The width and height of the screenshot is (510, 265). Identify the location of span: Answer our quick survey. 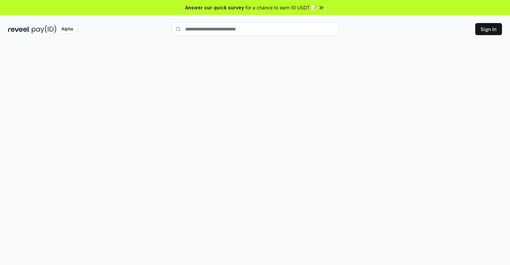
(214, 7).